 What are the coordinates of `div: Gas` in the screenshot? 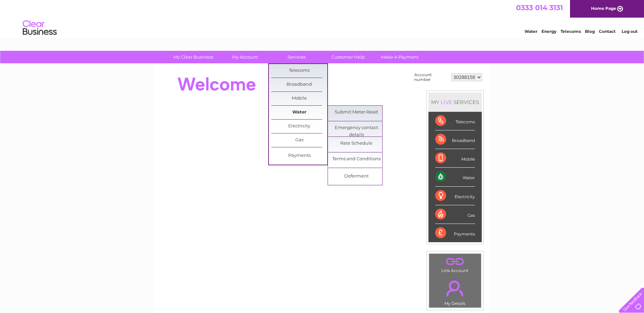 It's located at (454, 214).